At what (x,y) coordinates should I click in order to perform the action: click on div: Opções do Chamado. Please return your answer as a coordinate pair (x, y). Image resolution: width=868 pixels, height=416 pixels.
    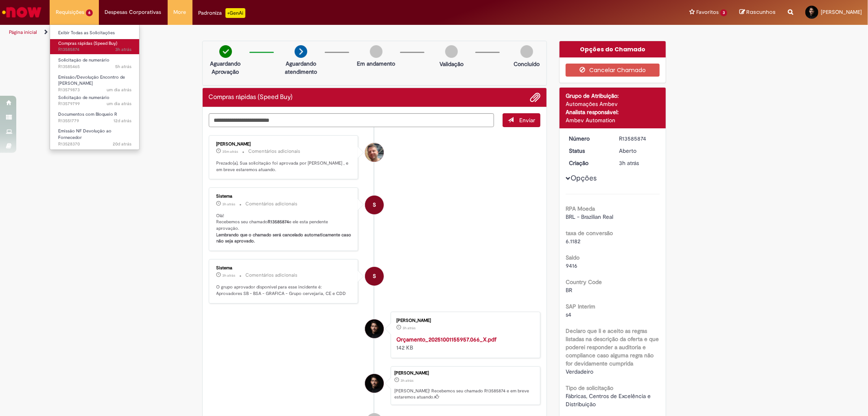
    Looking at the image, I should click on (613, 49).